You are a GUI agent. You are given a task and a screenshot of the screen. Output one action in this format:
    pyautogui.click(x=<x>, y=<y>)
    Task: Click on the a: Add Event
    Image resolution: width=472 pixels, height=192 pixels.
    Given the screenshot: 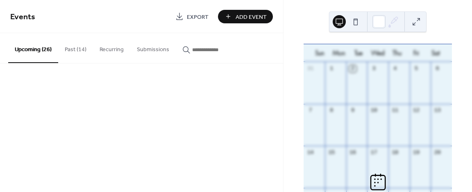 What is the action you would take?
    pyautogui.click(x=245, y=16)
    